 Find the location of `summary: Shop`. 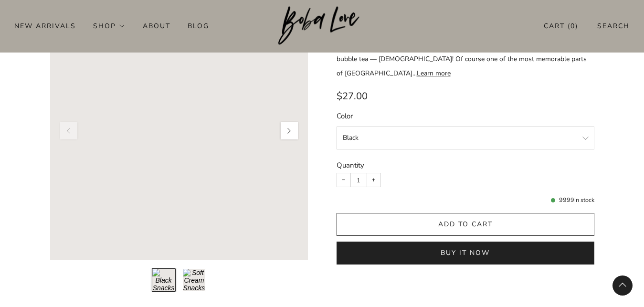

summary: Shop is located at coordinates (110, 26).